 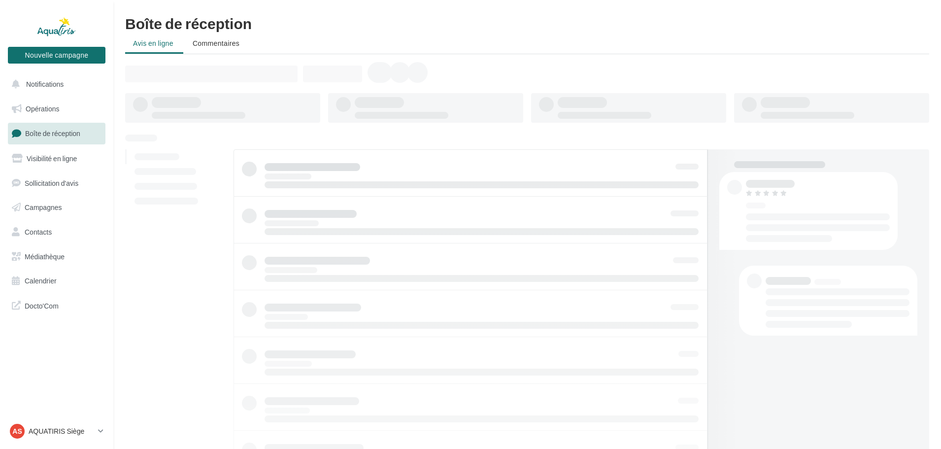 I want to click on span: Commentaires, so click(x=216, y=43).